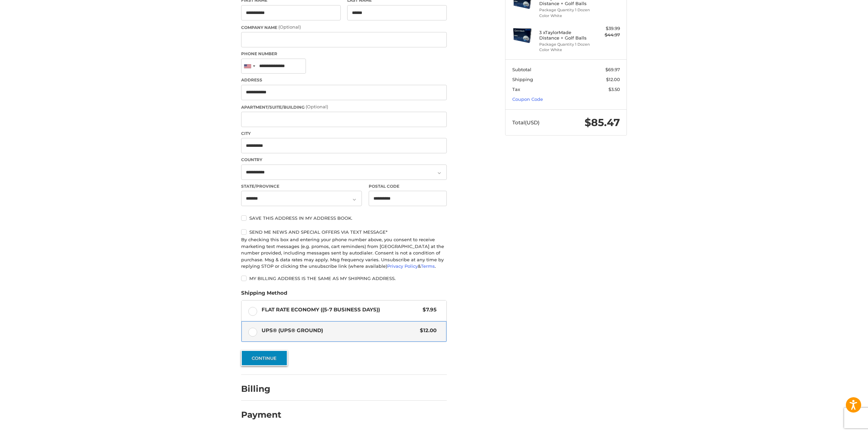  What do you see at coordinates (340, 310) in the screenshot?
I see `span: Flat Rate Economy ((5-7 Business Days))` at bounding box center [340, 310].